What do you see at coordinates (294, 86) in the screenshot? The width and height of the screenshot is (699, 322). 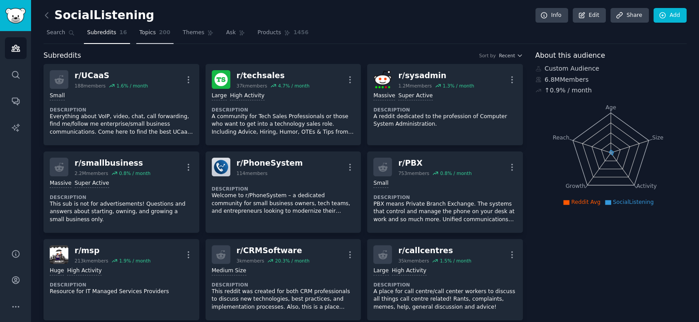 I see `div: 4.7 % / month` at bounding box center [294, 86].